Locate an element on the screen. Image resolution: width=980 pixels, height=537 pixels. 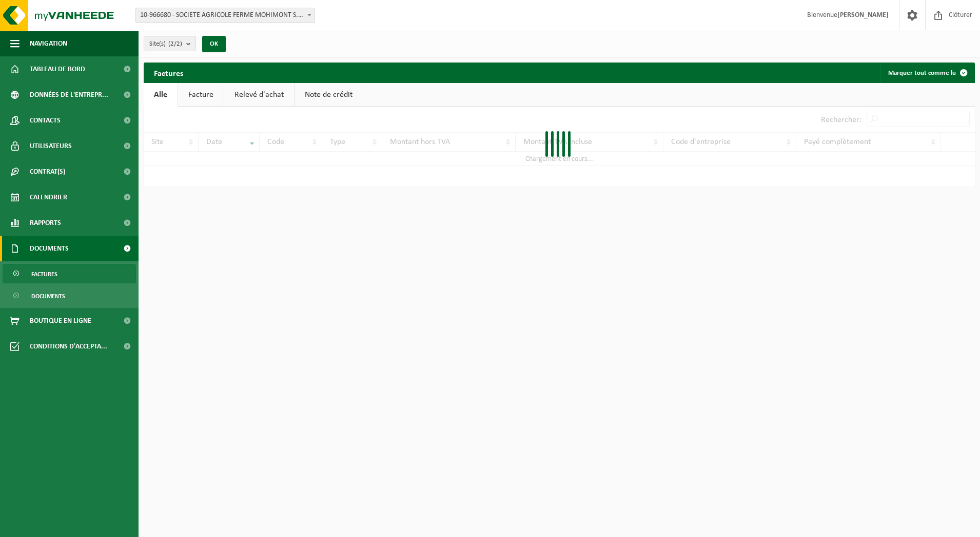
a: Alle is located at coordinates (161, 95).